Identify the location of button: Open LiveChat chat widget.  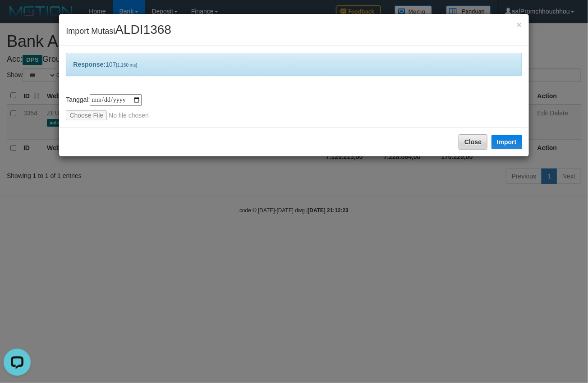
(17, 17).